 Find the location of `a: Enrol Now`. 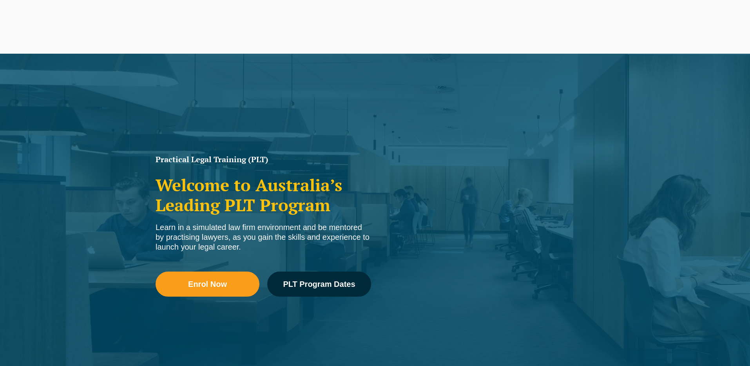

a: Enrol Now is located at coordinates (207, 284).